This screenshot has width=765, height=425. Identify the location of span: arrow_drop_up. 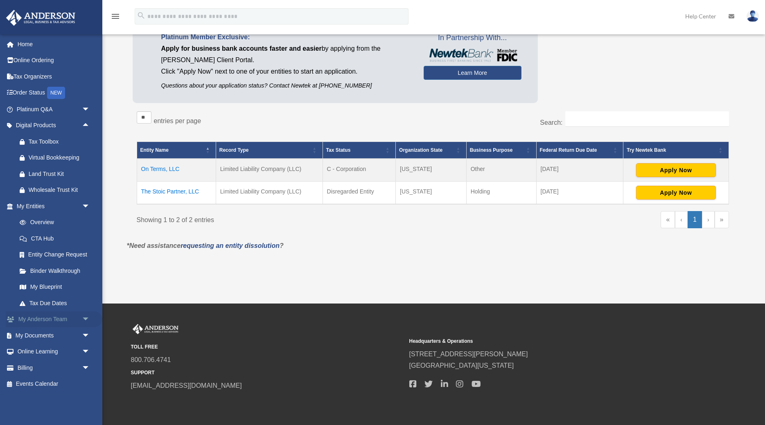
(90, 126).